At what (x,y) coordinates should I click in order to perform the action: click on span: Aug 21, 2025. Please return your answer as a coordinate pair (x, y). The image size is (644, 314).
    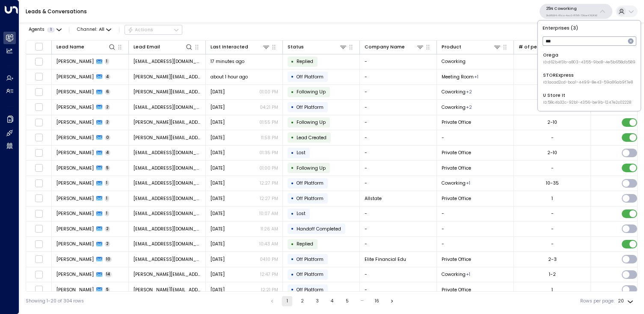
    Looking at the image, I should click on (217, 244).